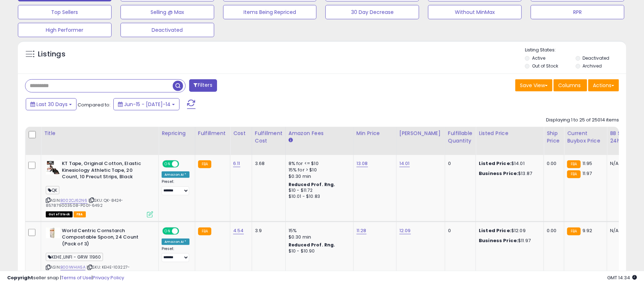 Image resolution: width=644 pixels, height=285 pixels. Describe the element at coordinates (318, 190) in the screenshot. I see `div: $10 - $11.72` at that location.